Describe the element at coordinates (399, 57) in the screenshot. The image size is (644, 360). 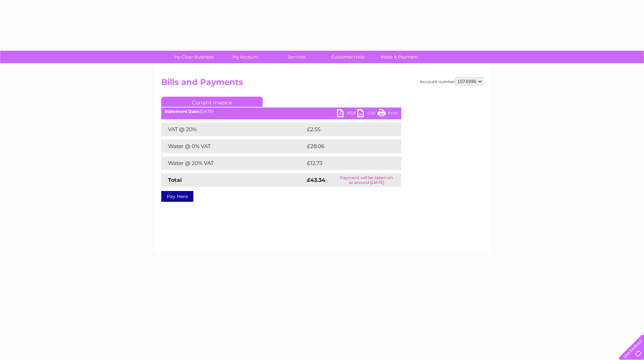
I see `a: Make A Payment` at that location.